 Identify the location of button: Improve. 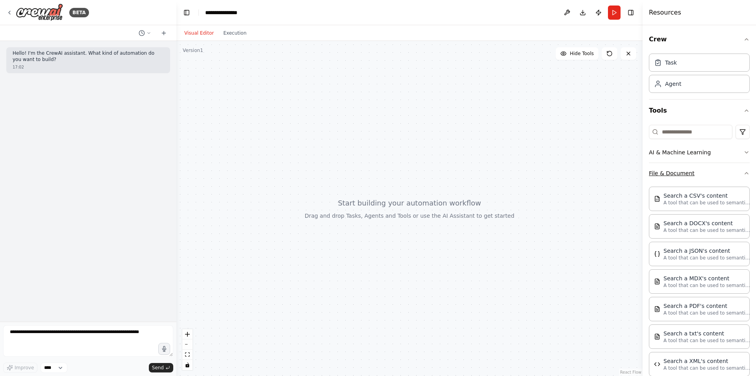
(20, 368).